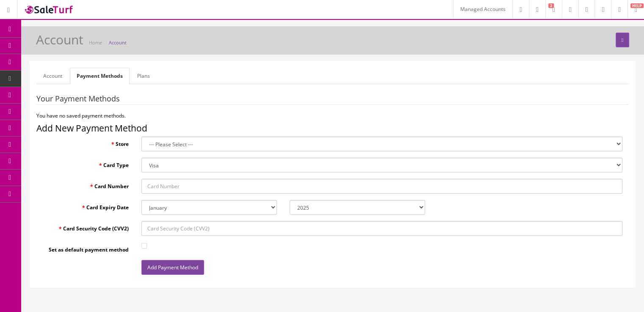 The width and height of the screenshot is (644, 312). What do you see at coordinates (382, 186) in the screenshot?
I see `input: Card Number` at bounding box center [382, 186].